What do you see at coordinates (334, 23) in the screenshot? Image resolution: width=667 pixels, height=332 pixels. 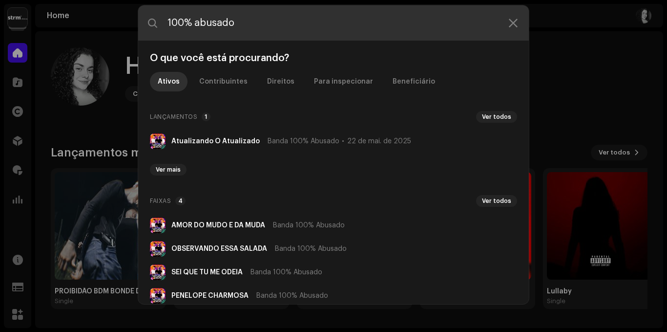 I see `input: Pesquisa` at bounding box center [334, 23].